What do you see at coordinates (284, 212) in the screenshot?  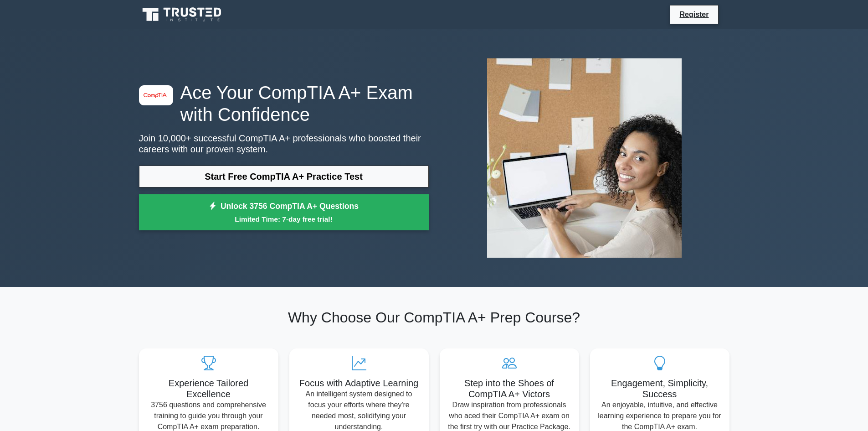 I see `a: Unlock 3756 CompTIA A+ QuestionsLimited Time: 7-day free trial!` at bounding box center [284, 212].